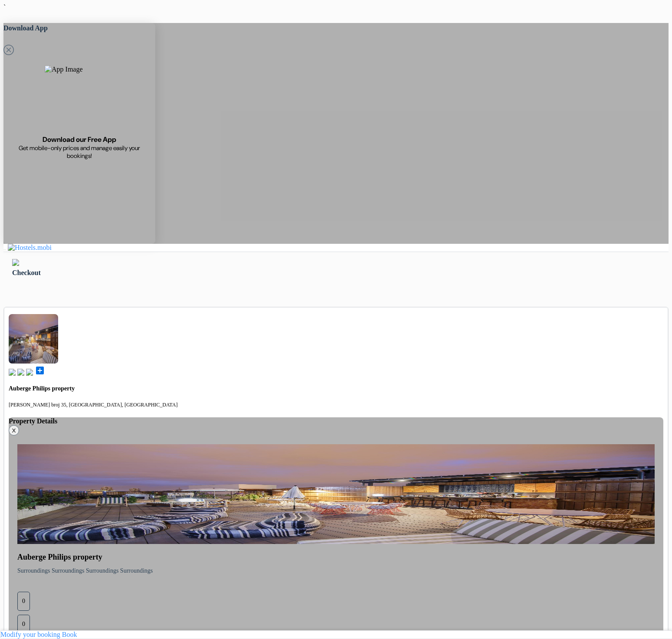  I want to click on img: book.svg, so click(12, 372).